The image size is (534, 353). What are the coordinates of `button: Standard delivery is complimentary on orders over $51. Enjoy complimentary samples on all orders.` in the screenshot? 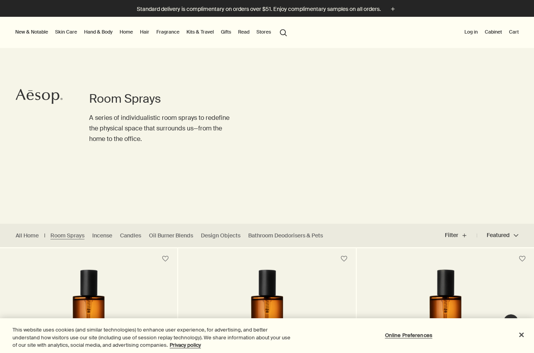 It's located at (267, 9).